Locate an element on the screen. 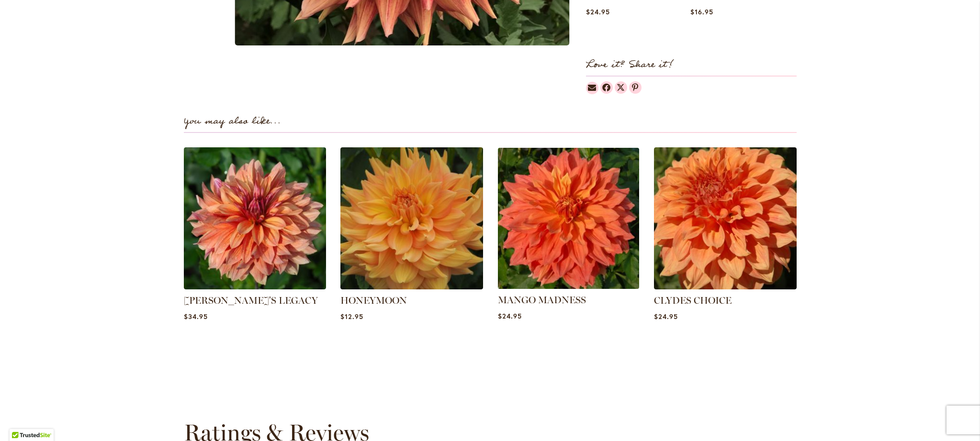  a: CLYDES CHOICE is located at coordinates (693, 300).